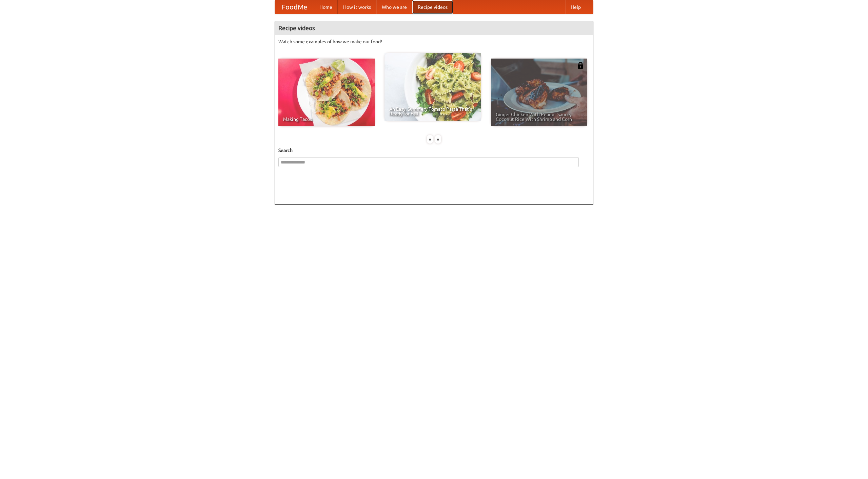 The image size is (868, 479). Describe the element at coordinates (357, 7) in the screenshot. I see `a: How it works` at that location.